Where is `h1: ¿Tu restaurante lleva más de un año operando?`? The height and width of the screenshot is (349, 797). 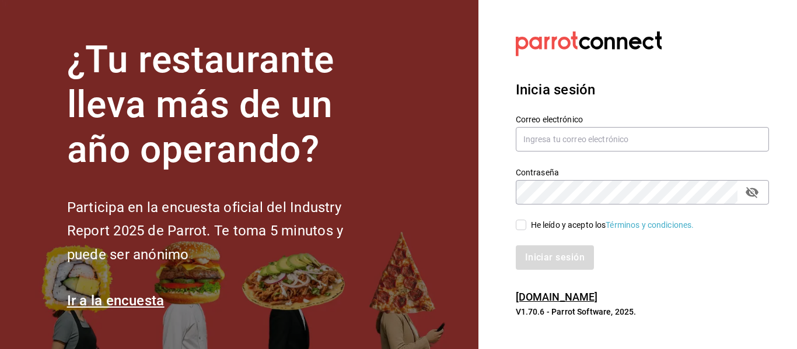
h1: ¿Tu restaurante lleva más de un año operando? is located at coordinates (225, 105).